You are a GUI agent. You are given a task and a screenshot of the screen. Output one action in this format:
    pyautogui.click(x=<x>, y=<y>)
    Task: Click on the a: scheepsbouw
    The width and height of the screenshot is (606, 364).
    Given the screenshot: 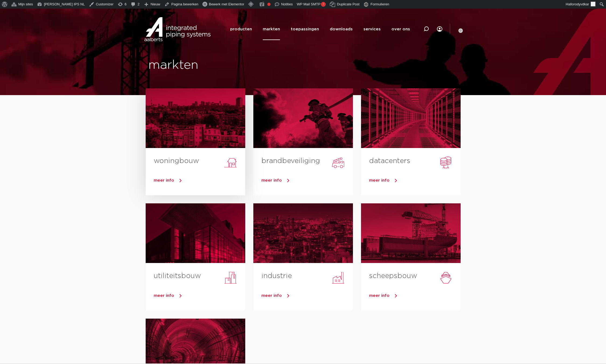 What is the action you would take?
    pyautogui.click(x=393, y=276)
    